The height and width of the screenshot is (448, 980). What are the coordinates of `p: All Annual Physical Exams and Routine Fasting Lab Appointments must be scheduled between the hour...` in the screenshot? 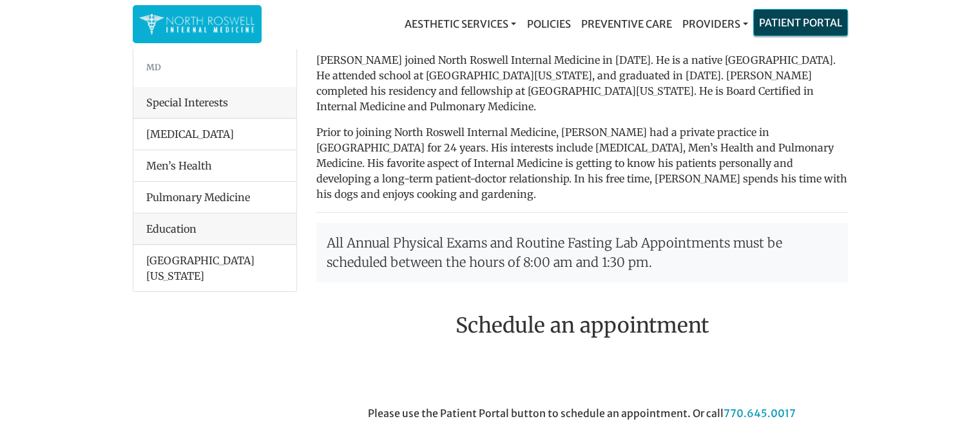 It's located at (582, 253).